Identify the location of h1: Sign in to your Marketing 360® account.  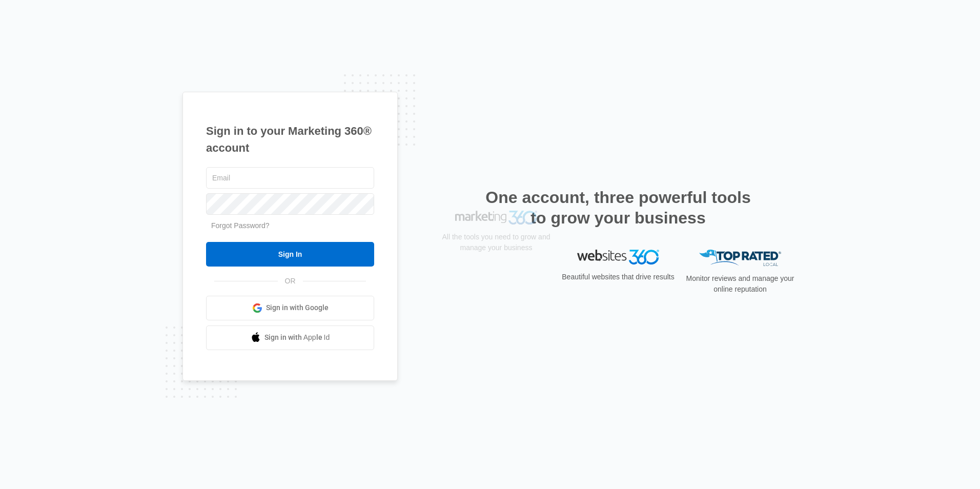
(290, 139).